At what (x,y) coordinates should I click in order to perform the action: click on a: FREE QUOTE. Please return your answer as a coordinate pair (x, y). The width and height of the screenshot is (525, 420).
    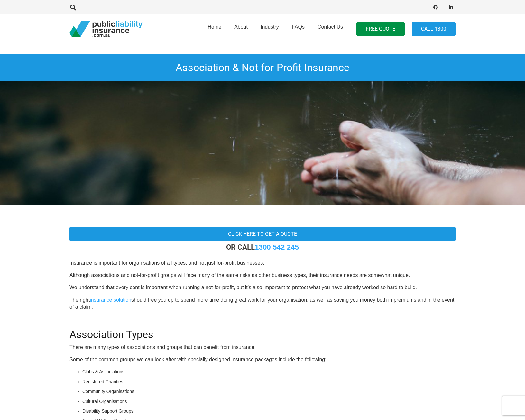
    Looking at the image, I should click on (380, 29).